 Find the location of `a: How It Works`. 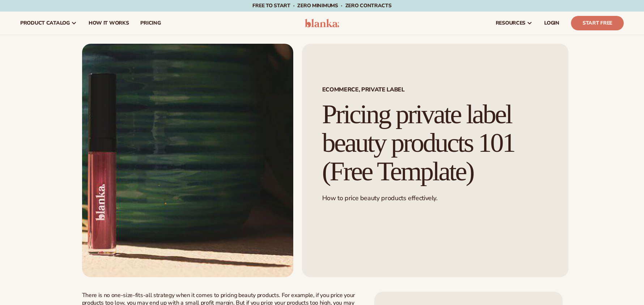

a: How It Works is located at coordinates (109, 23).